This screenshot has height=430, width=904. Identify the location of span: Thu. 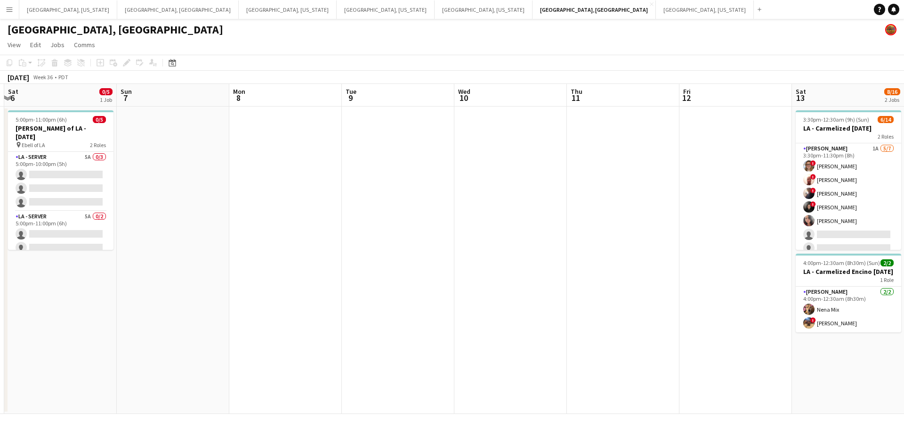
(576, 91).